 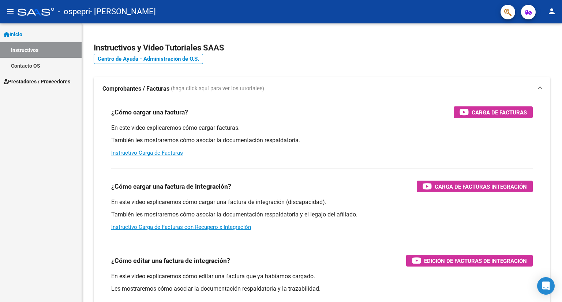 I want to click on a: Instructivo Carga de Facturas, so click(x=147, y=153).